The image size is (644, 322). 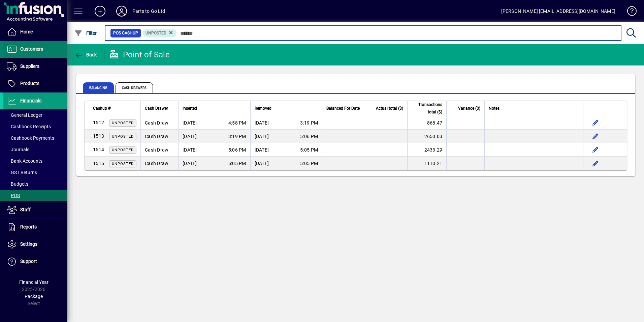 I want to click on span: Balancing, so click(x=99, y=88).